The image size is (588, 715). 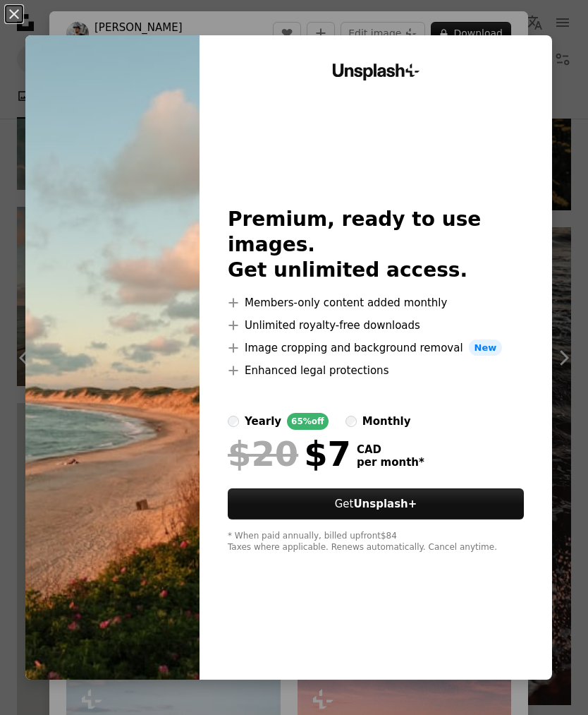 I want to click on span: CAD, so click(x=391, y=450).